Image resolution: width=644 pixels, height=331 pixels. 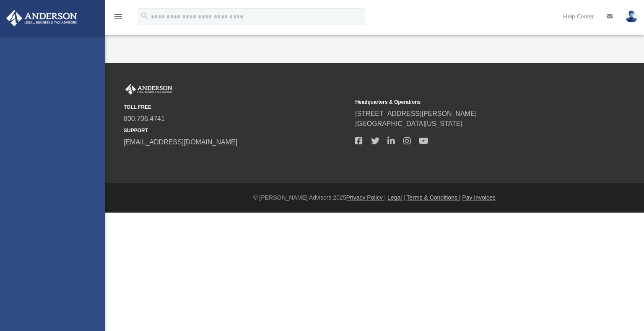 I want to click on a: Legal |, so click(x=396, y=198).